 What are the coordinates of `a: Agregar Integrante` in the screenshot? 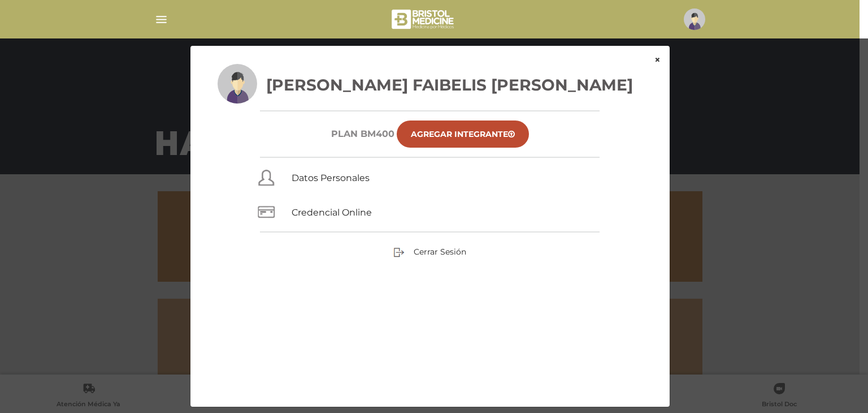 It's located at (463, 134).